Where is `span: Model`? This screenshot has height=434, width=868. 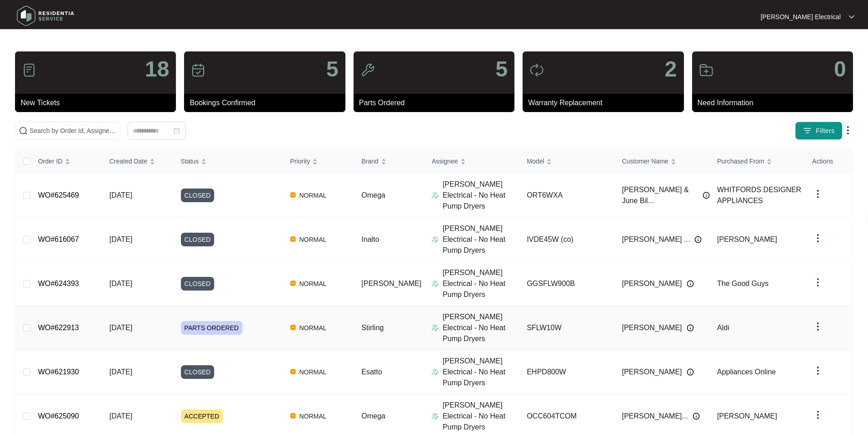 span: Model is located at coordinates (535, 161).